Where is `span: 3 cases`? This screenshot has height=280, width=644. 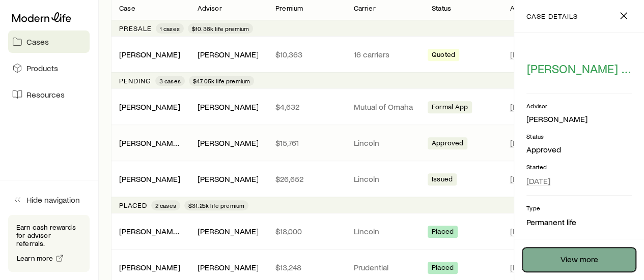
span: 3 cases is located at coordinates (170, 81).